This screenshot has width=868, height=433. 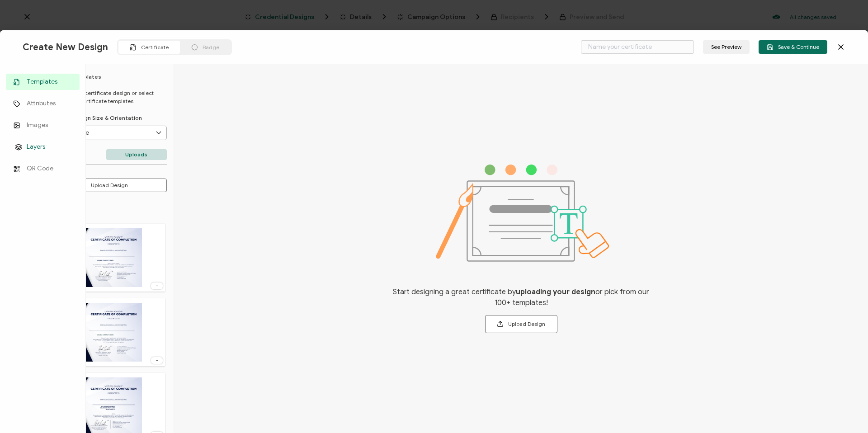 I want to click on h6: UPLOADED, so click(x=105, y=204).